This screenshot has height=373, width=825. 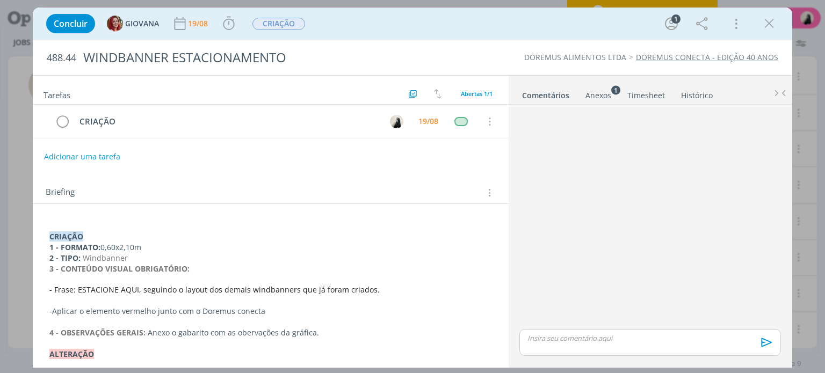 What do you see at coordinates (697, 93) in the screenshot?
I see `a: Histórico` at bounding box center [697, 93].